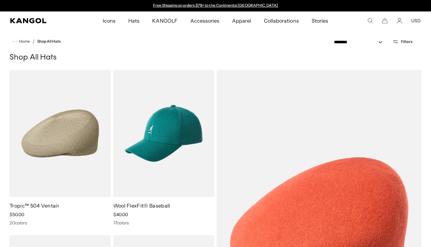 The width and height of the screenshot is (431, 247). Describe the element at coordinates (399, 21) in the screenshot. I see `a: Account` at that location.